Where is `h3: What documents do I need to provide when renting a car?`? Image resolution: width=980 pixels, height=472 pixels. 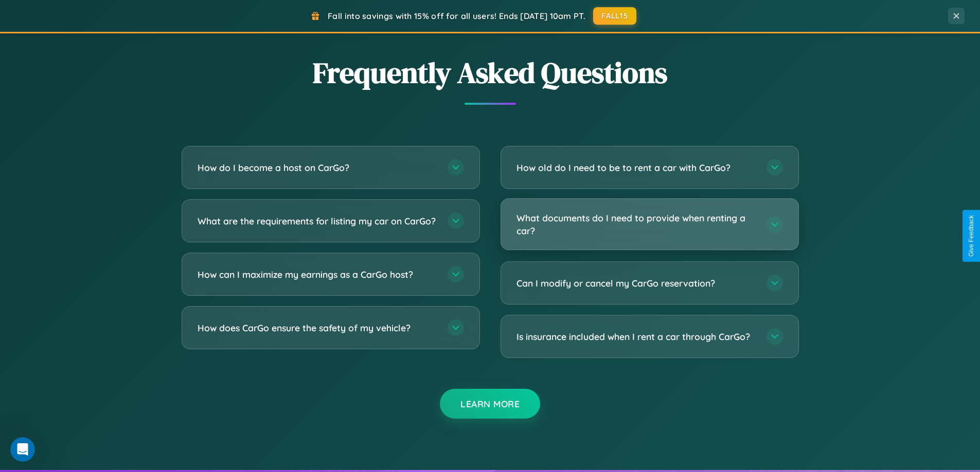 h3: What documents do I need to provide when renting a car? is located at coordinates (636, 224).